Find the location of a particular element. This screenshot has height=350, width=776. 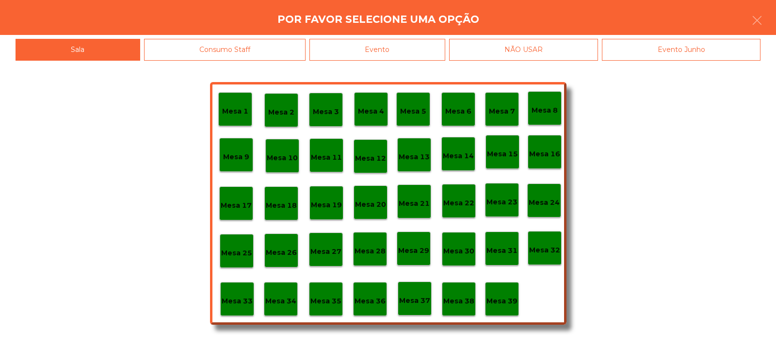

p: Mesa 26 is located at coordinates (281, 252).